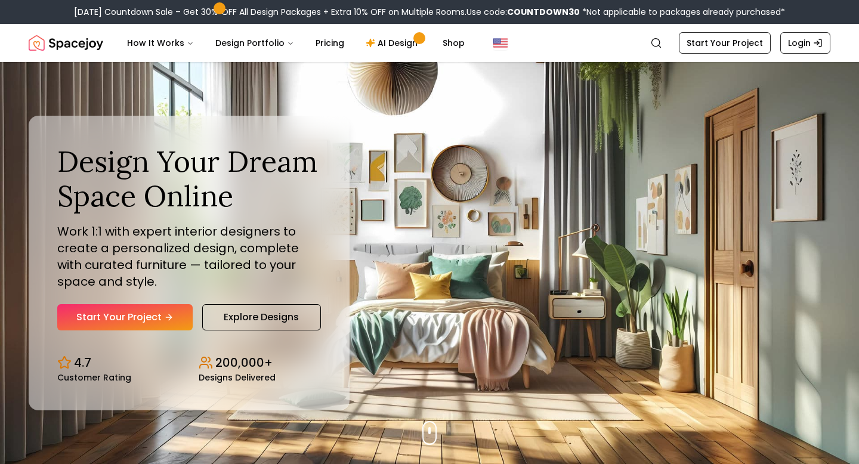 This screenshot has height=464, width=859. I want to click on a: Explore Designs, so click(261, 318).